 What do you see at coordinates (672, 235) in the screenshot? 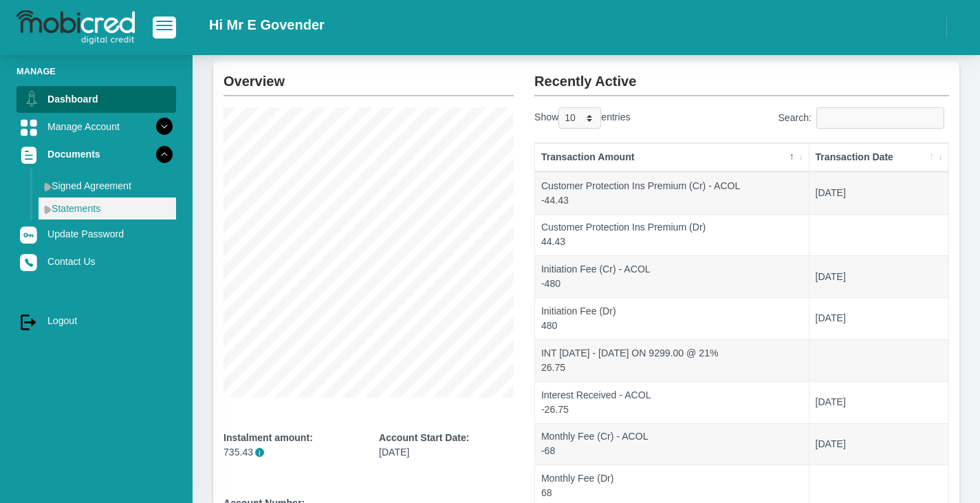
I see `td: Customer Protection Ins Premium (Dr) 44.43` at bounding box center [672, 235].